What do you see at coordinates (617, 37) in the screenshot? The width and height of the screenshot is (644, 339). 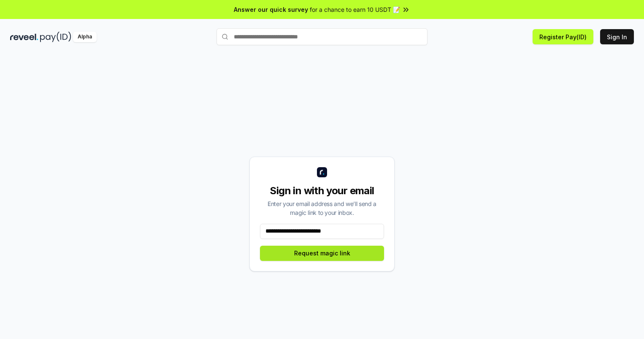 I see `button: Sign In` at bounding box center [617, 37].